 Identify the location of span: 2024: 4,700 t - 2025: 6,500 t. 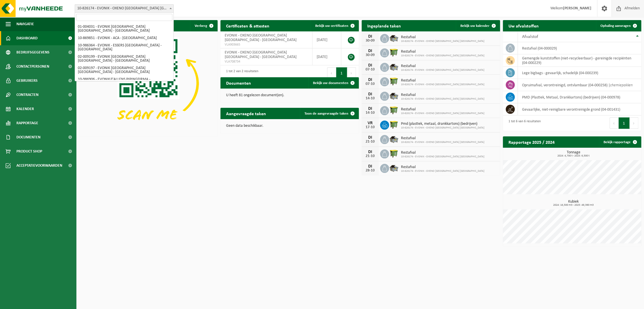
(573, 156).